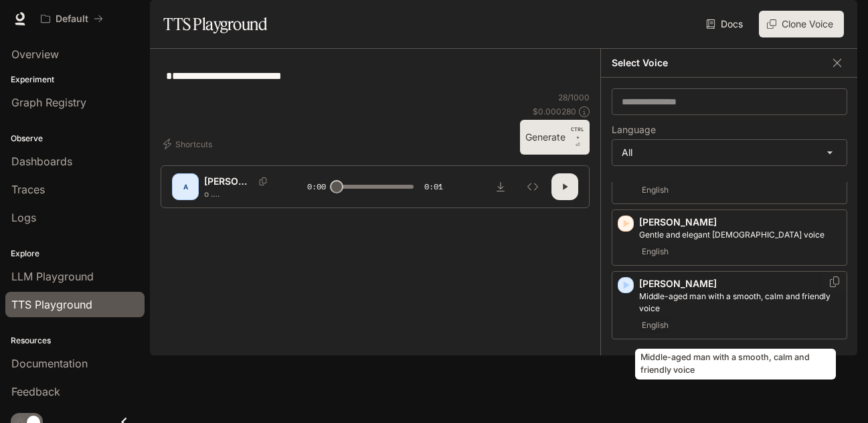 The width and height of the screenshot is (868, 423). I want to click on p: Default, so click(72, 19).